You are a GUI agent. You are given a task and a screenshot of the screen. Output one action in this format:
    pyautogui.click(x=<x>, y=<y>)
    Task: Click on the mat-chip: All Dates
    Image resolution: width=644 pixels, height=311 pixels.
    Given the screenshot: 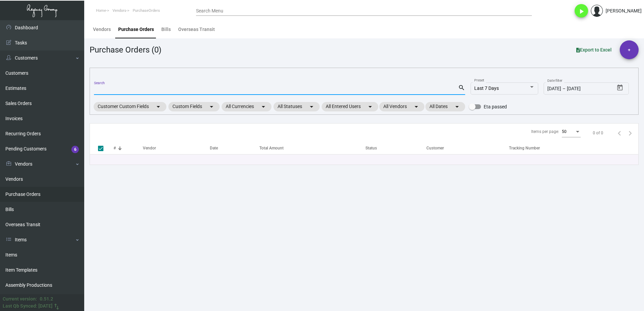 What is the action you would take?
    pyautogui.click(x=446, y=107)
    